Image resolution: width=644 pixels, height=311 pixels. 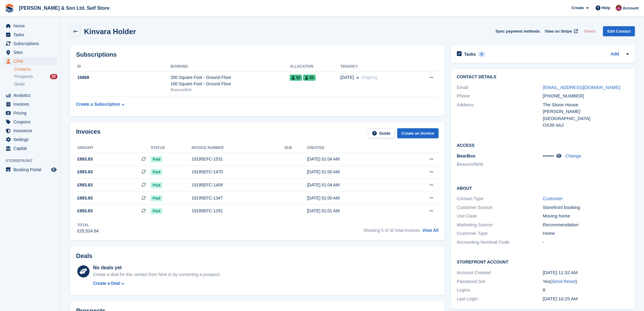 I want to click on div: Account Created, so click(x=500, y=272).